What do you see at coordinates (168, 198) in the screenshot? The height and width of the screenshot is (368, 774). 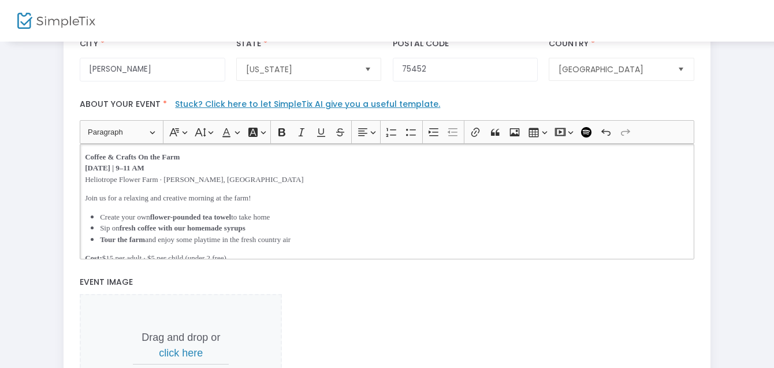 I see `span: Join us for a relaxing and creative morning at the farm!` at bounding box center [168, 198].